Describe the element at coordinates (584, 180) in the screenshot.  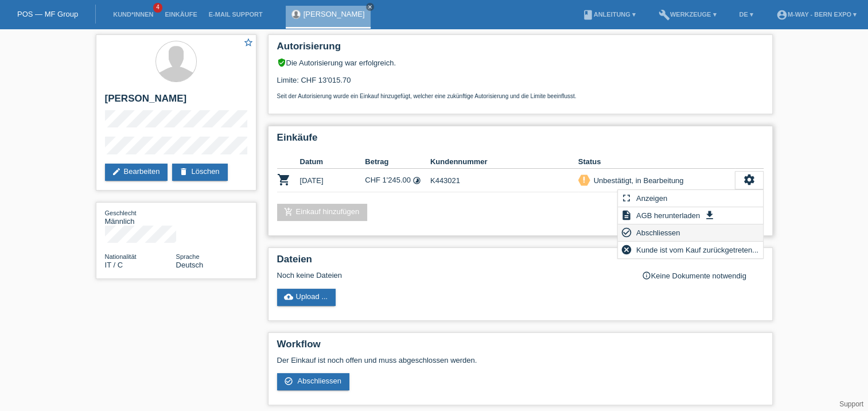
I see `i: priority_high` at that location.